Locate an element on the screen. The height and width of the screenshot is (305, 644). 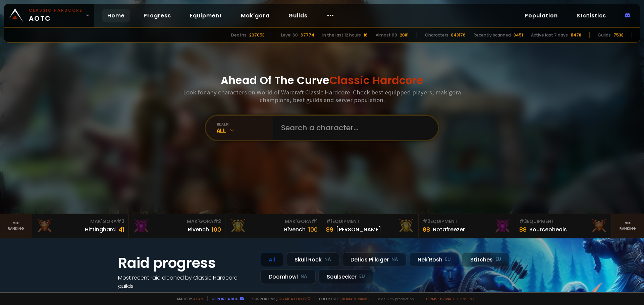
small: Classic Hardcore is located at coordinates (56, 10).